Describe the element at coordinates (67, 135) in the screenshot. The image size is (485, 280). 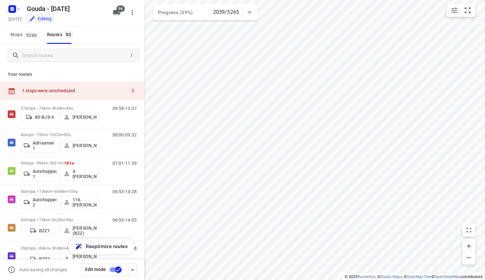
I see `span: 92u` at that location.